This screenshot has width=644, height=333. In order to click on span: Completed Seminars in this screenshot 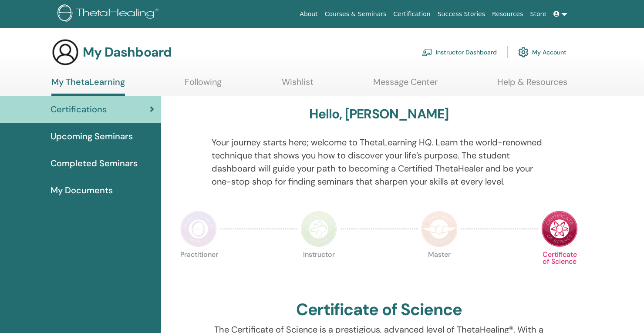, I will do `click(94, 163)`.